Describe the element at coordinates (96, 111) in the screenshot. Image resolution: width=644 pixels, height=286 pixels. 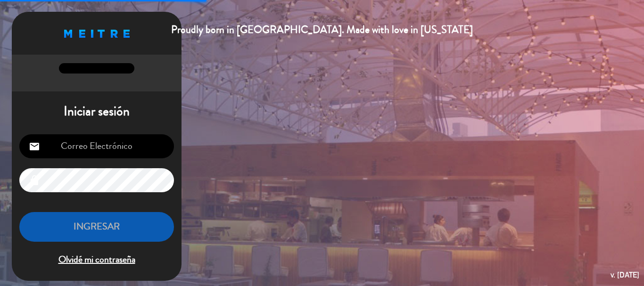
I see `h1: Iniciar sesión` at that location.